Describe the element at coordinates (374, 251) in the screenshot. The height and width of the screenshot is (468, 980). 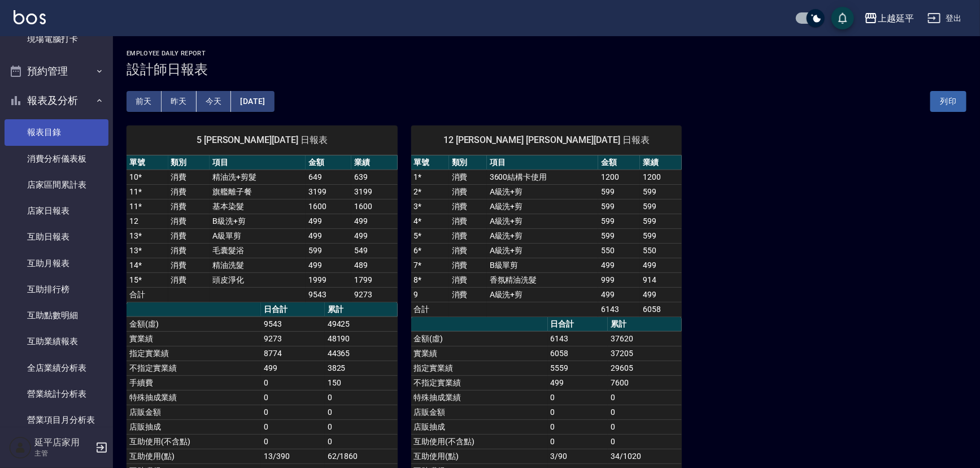
I see `td: 549` at that location.